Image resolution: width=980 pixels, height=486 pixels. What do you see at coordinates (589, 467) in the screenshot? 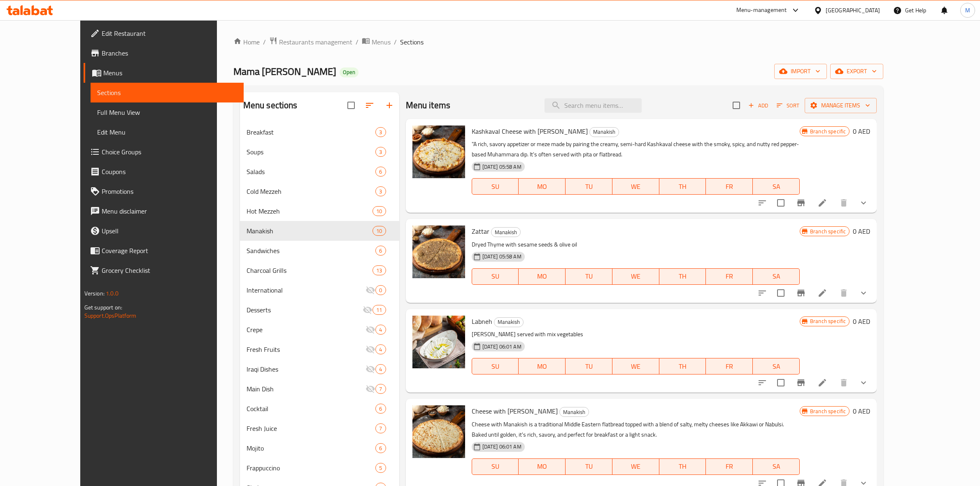
I see `span: TU` at bounding box center [589, 467].